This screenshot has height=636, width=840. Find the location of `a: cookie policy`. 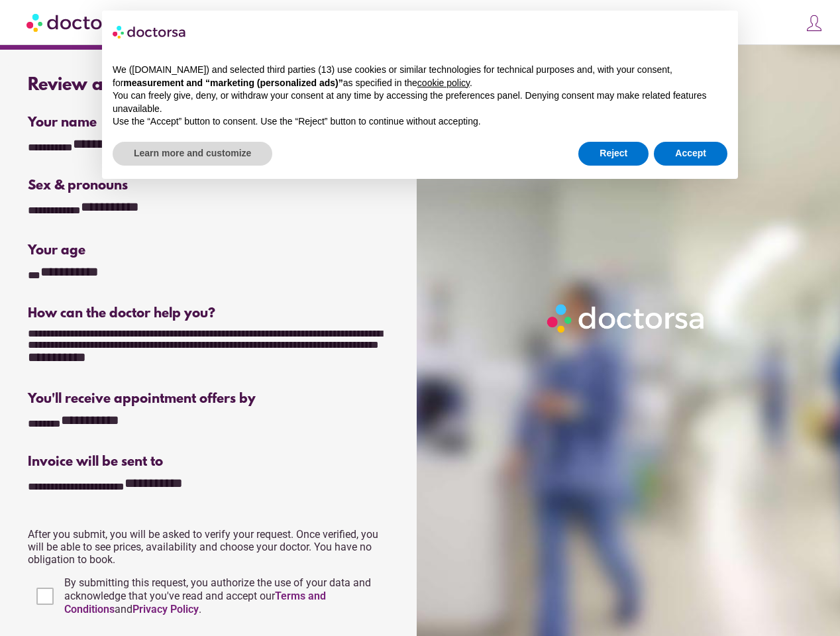

a: cookie policy is located at coordinates (443, 83).